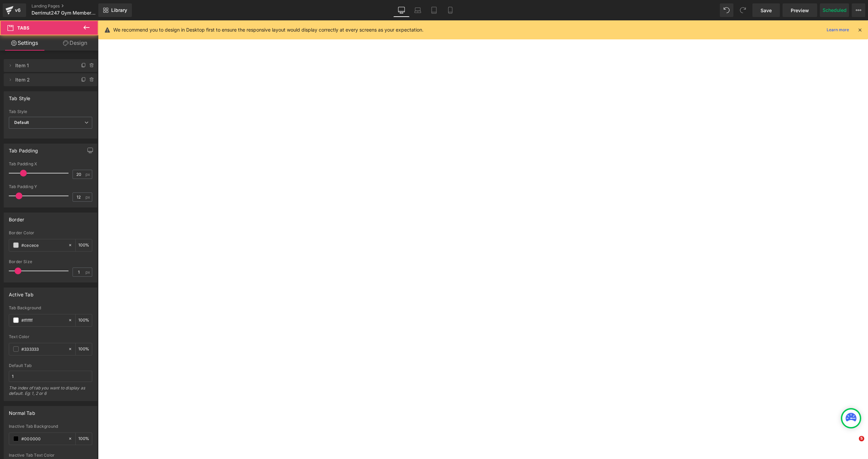 The height and width of the screenshot is (459, 868). What do you see at coordinates (418, 10) in the screenshot?
I see `a: Laptop` at bounding box center [418, 10].